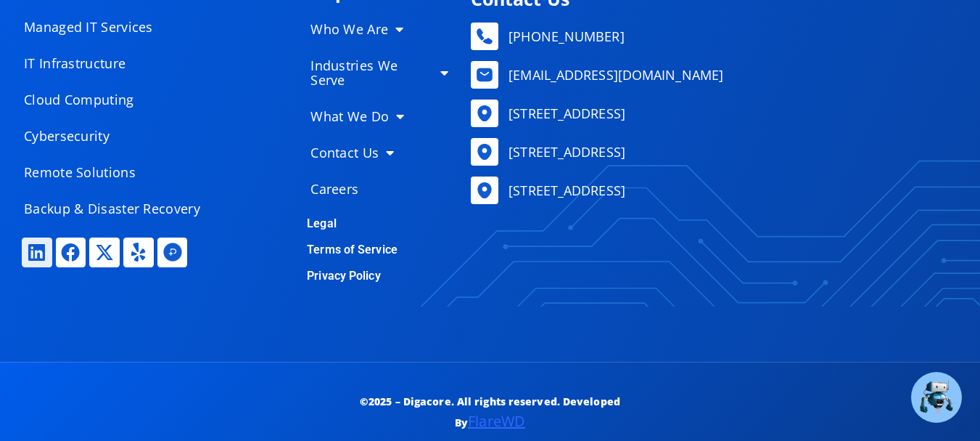 The width and height of the screenshot is (980, 441). What do you see at coordinates (496, 420) in the screenshot?
I see `a: FlareWD` at bounding box center [496, 420].